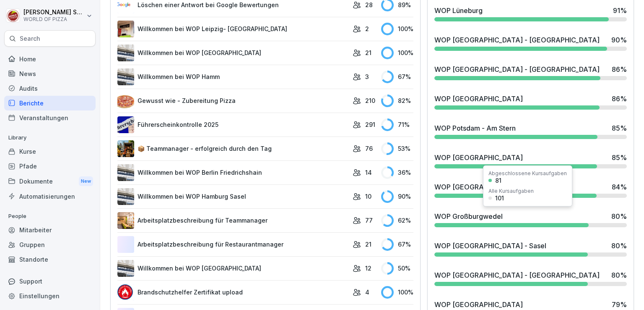 This screenshot has height=310, width=644. I want to click on div: Pfade, so click(50, 166).